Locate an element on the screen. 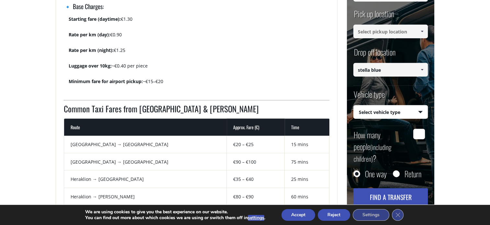  button: Find a transfer is located at coordinates (391, 197).